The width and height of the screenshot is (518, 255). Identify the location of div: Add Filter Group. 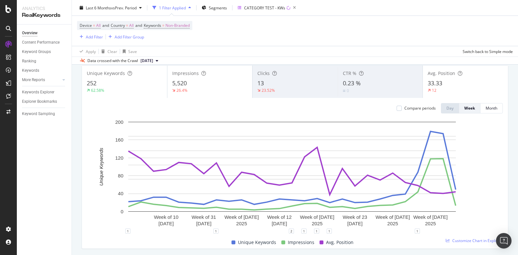
(129, 37).